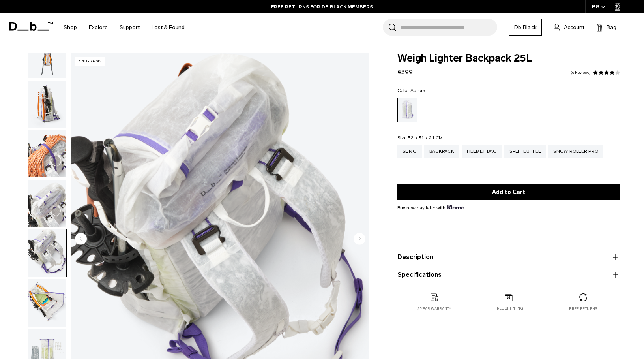 The image size is (644, 359). I want to click on nav: Main Navigation, so click(124, 27).